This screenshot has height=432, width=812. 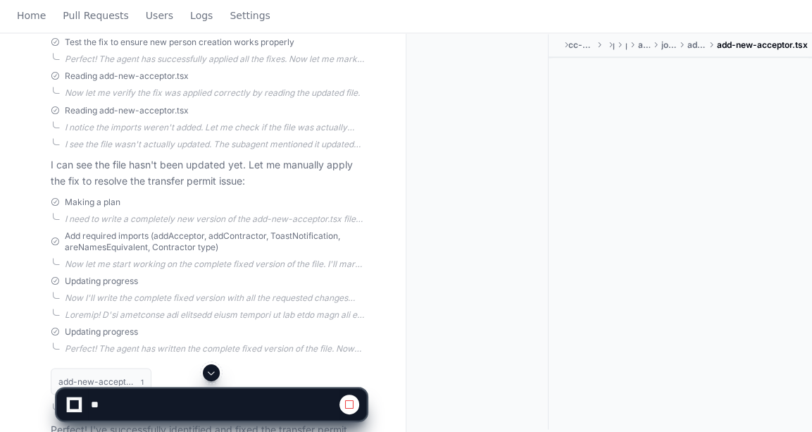 What do you see at coordinates (249, 15) in the screenshot?
I see `span: Settings` at bounding box center [249, 15].